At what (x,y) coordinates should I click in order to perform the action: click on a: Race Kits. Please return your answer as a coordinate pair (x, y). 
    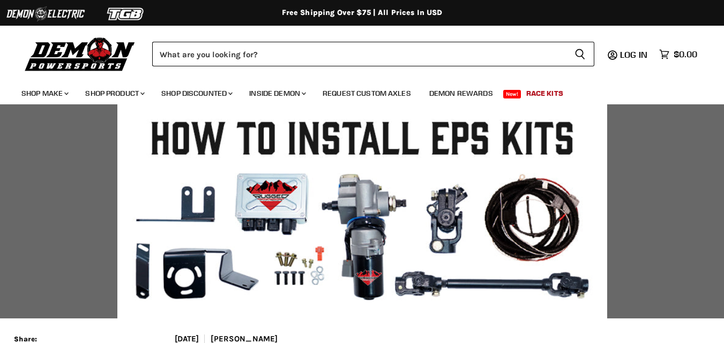
    Looking at the image, I should click on (544, 93).